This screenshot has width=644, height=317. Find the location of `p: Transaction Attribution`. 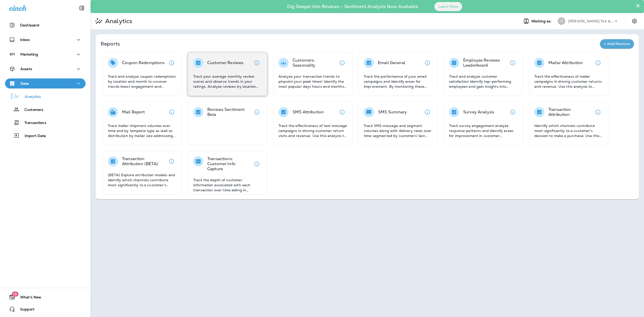

p: Transaction Attribution is located at coordinates (571, 112).